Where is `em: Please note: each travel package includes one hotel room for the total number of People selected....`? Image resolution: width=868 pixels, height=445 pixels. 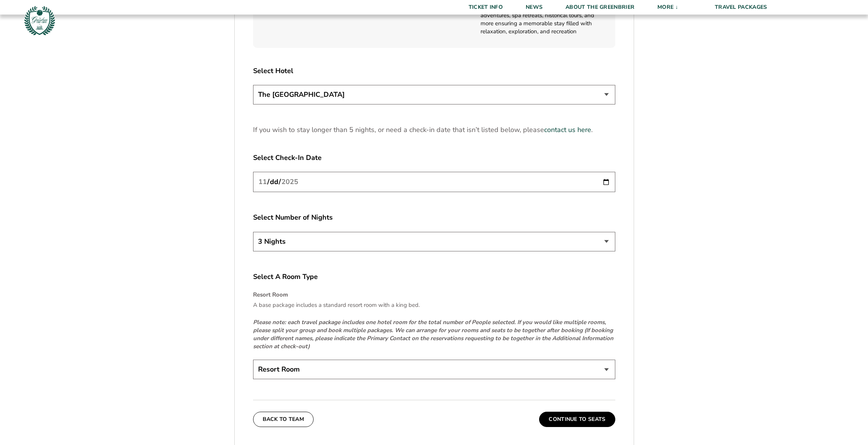 em: Please note: each travel package includes one hotel room for the total number of People selected.... is located at coordinates (433, 334).